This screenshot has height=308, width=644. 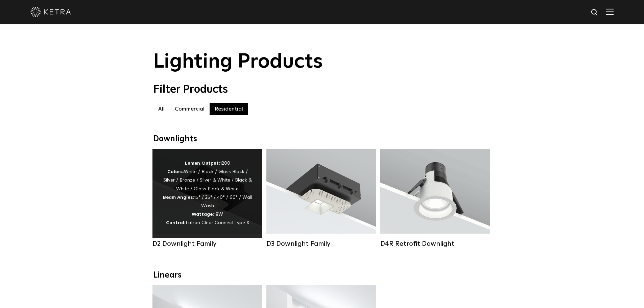 I want to click on div: D4R Retrofit Downlight, so click(x=435, y=244).